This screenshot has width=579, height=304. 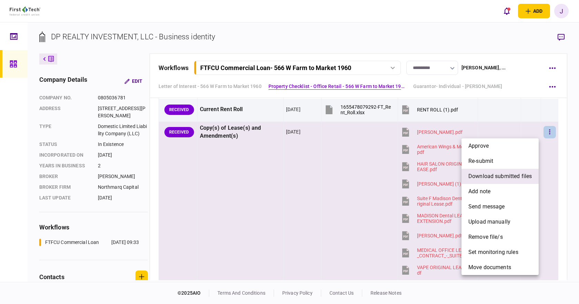 What do you see at coordinates (490, 267) in the screenshot?
I see `span: Move documents` at bounding box center [490, 267].